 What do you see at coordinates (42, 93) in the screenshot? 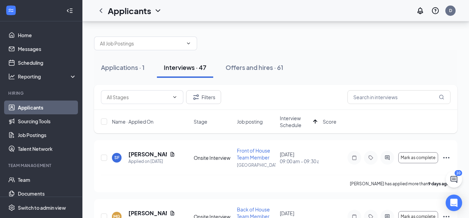
I see `div: Hiring` at bounding box center [42, 93].